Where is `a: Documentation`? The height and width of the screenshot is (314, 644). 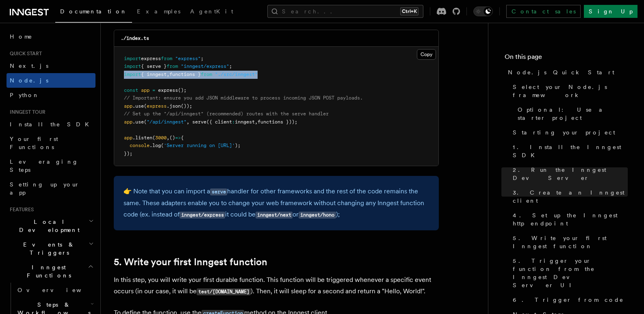
a: Documentation is located at coordinates (94, 13).